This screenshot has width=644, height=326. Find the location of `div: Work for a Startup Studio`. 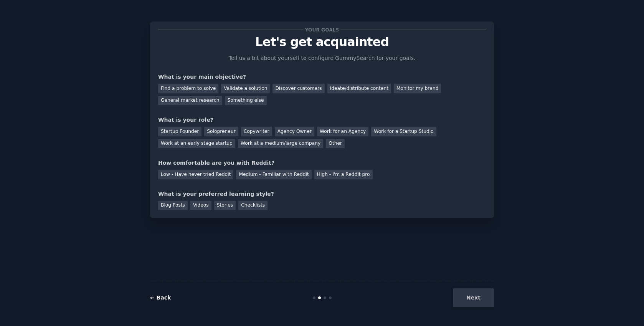

div: Work for a Startup Studio is located at coordinates (404, 132).